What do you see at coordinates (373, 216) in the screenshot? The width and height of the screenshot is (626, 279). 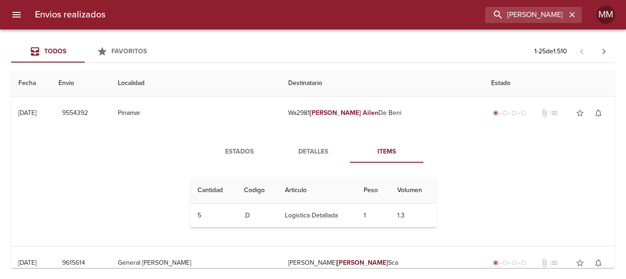 I see `td: 1` at bounding box center [373, 216].